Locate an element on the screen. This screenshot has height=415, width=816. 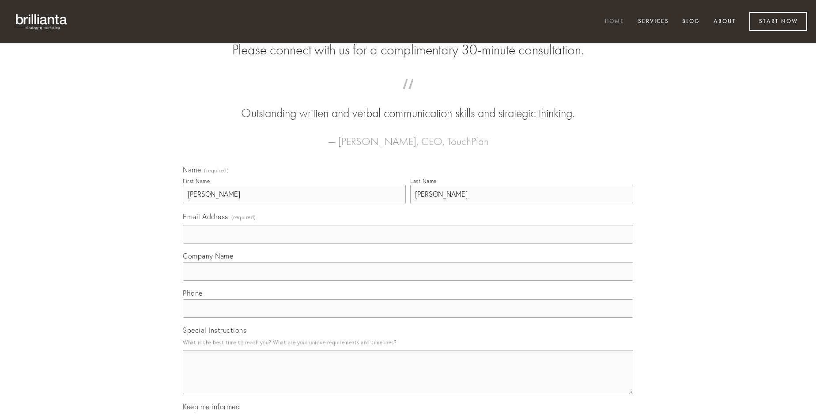
a: Blog is located at coordinates (691, 22).